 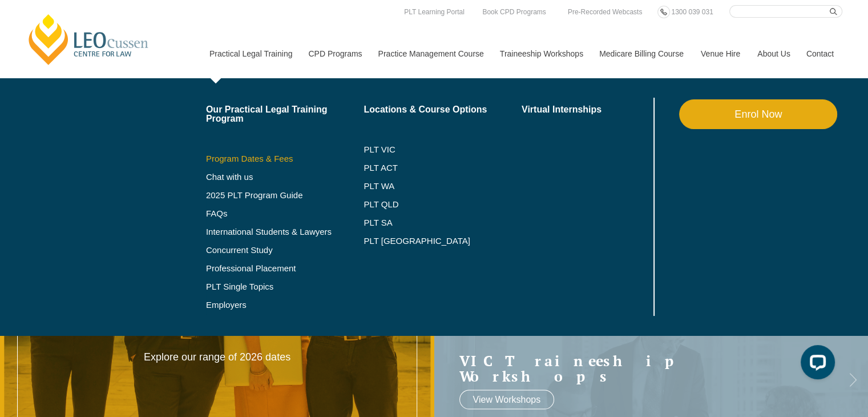 I want to click on a: PLT QLD, so click(x=442, y=205).